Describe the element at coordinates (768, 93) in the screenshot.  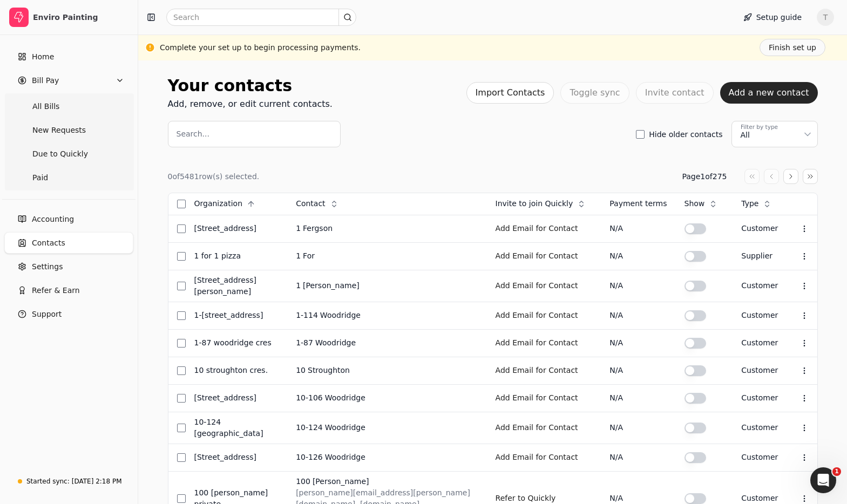
I see `button: Add a new contact` at that location.